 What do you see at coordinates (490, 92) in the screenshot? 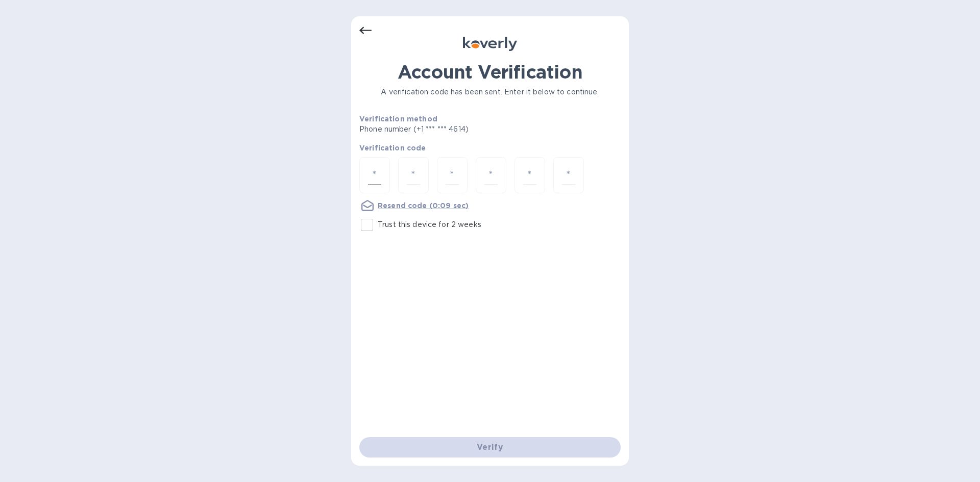
I see `p: A verification code has been sent. Enter it below to continue.` at bounding box center [490, 92].